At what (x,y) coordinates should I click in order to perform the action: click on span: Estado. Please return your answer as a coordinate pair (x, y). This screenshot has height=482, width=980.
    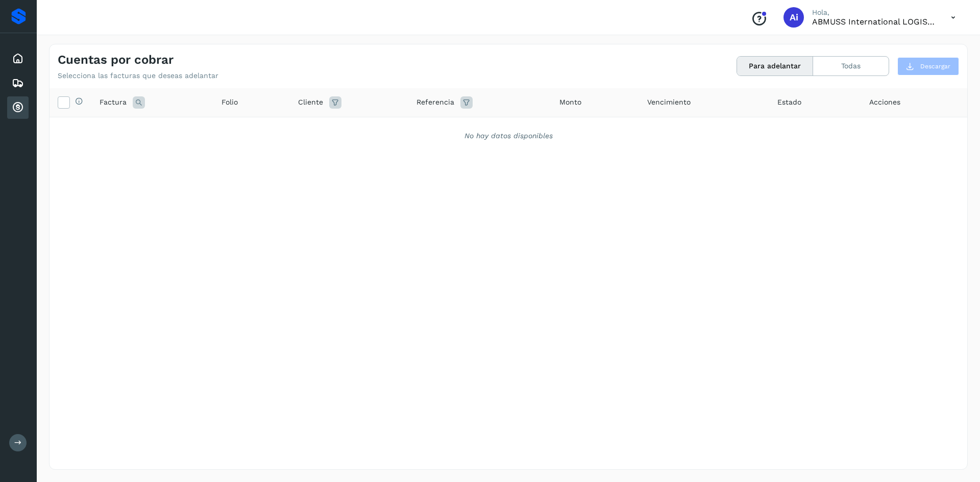
    Looking at the image, I should click on (789, 102).